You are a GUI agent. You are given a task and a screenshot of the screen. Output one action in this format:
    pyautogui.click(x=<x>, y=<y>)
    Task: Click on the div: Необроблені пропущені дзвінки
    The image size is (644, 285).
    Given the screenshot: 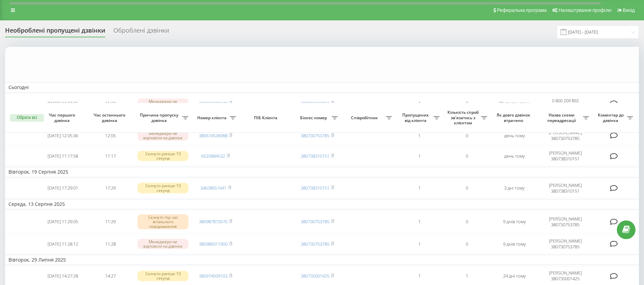 What is the action you would take?
    pyautogui.click(x=55, y=32)
    